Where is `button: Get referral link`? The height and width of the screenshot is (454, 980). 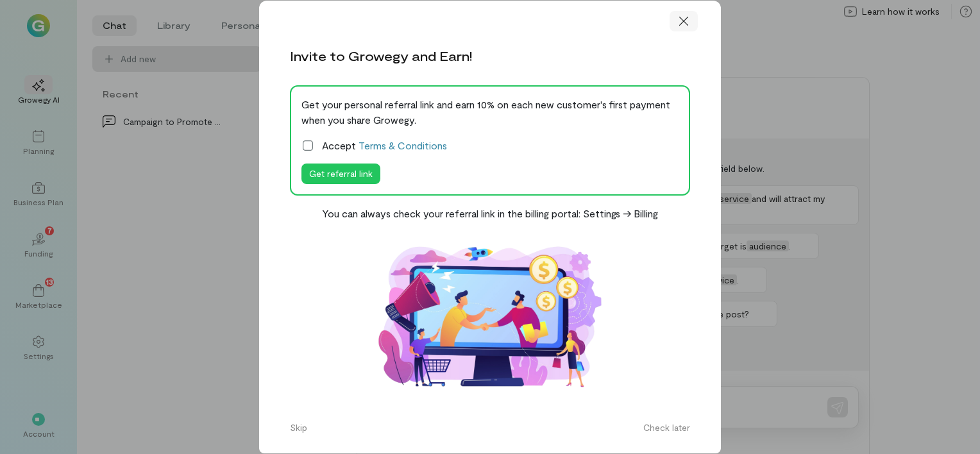
button: Get referral link is located at coordinates (341, 174).